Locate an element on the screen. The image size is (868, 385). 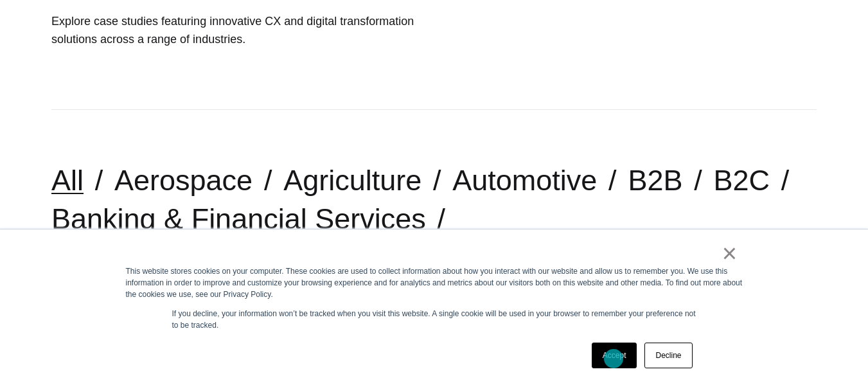
a: B2B is located at coordinates (654, 180).